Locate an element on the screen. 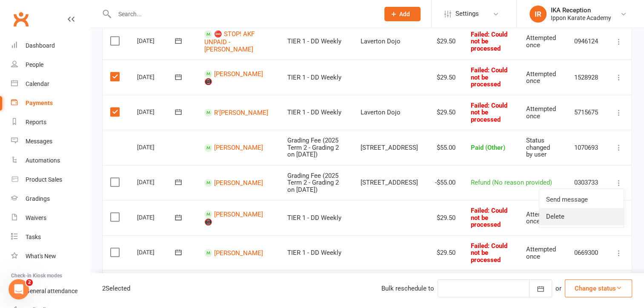 Image resolution: width=644 pixels, height=308 pixels. a: Clubworx is located at coordinates (21, 19).